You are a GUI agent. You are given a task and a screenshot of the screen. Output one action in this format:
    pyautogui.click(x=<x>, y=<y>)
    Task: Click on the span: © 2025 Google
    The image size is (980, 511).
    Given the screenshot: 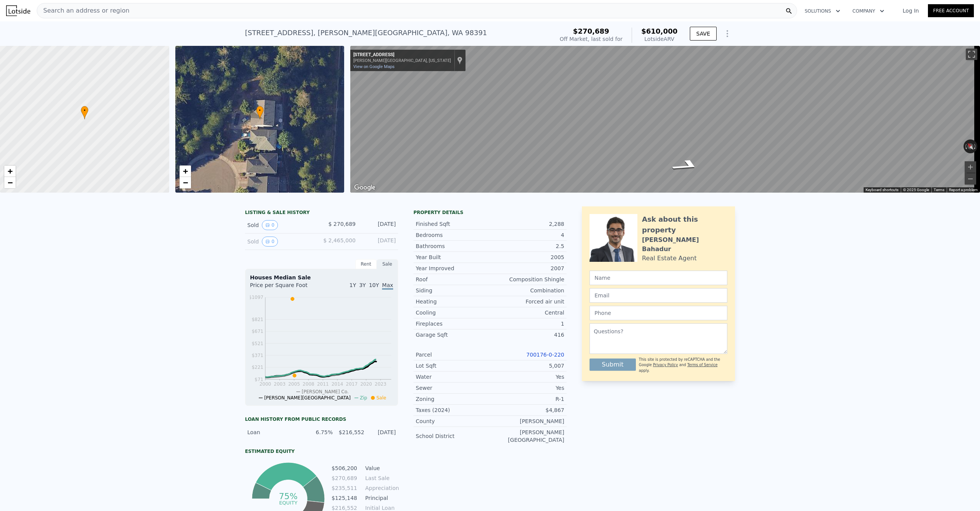 What is the action you would take?
    pyautogui.click(x=916, y=189)
    